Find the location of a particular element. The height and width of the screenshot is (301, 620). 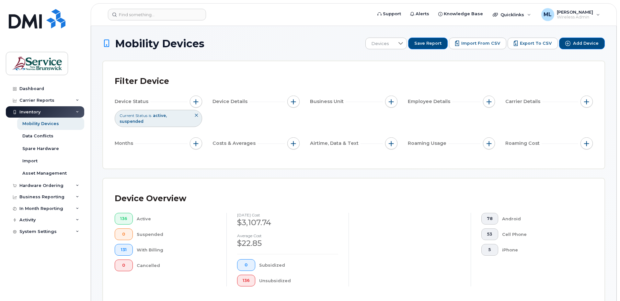

span: Current Status is located at coordinates (134, 115).